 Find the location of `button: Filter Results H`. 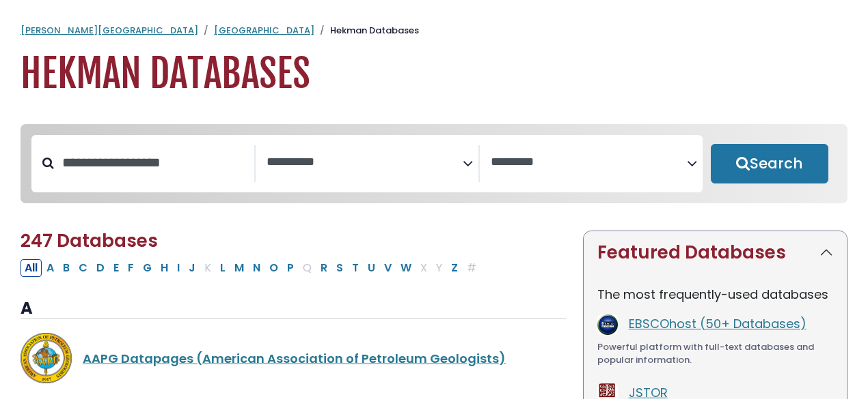

button: Filter Results H is located at coordinates (164, 268).